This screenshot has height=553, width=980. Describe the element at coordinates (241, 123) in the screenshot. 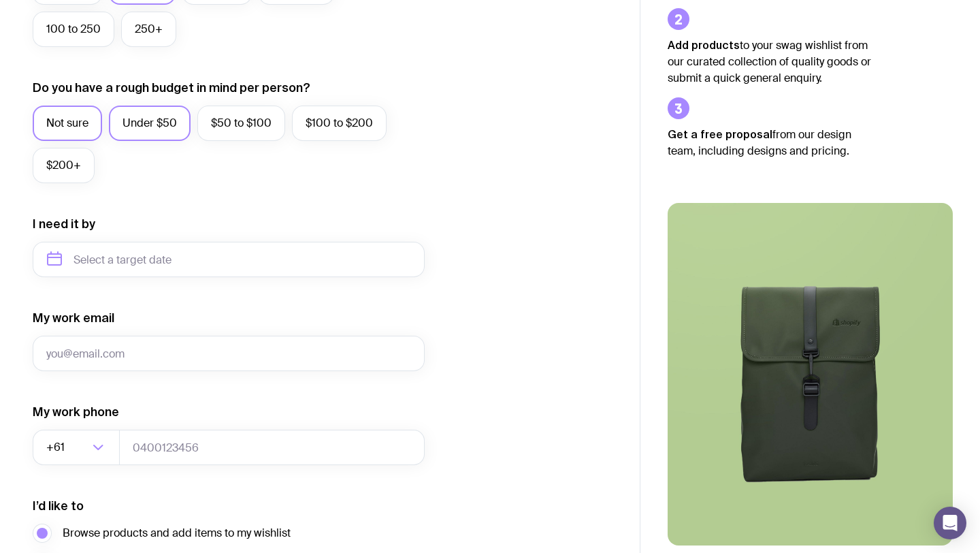

I see `label: $50 to $100` at that location.